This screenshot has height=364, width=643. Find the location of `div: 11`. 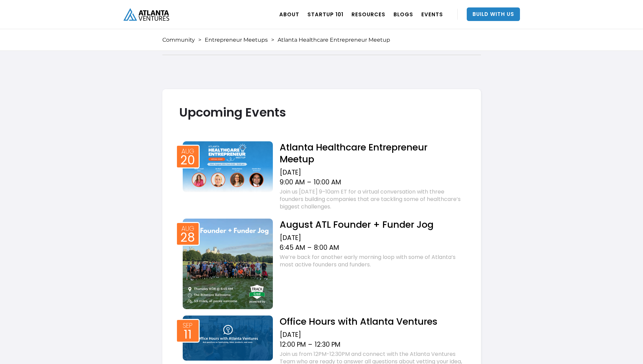

div: 11 is located at coordinates (188, 334).